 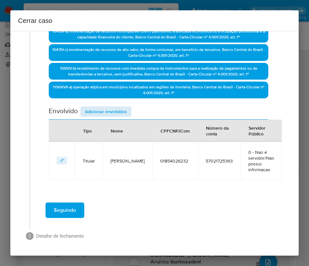 I want to click on td: NumConta, so click(x=219, y=161).